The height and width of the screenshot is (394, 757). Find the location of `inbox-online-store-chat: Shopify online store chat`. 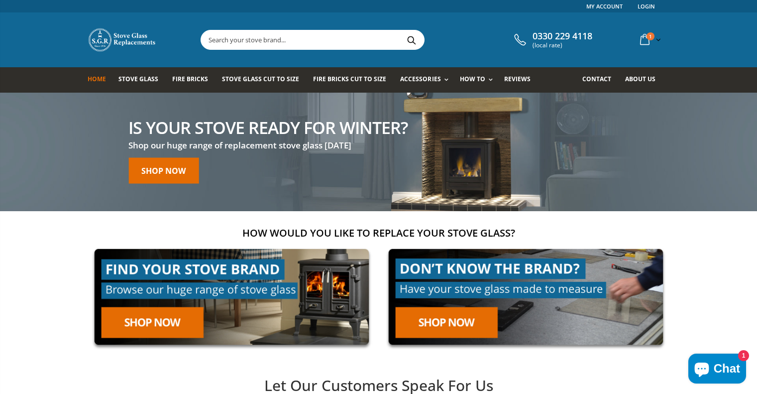

inbox-online-store-chat: Shopify online store chat is located at coordinates (717, 369).